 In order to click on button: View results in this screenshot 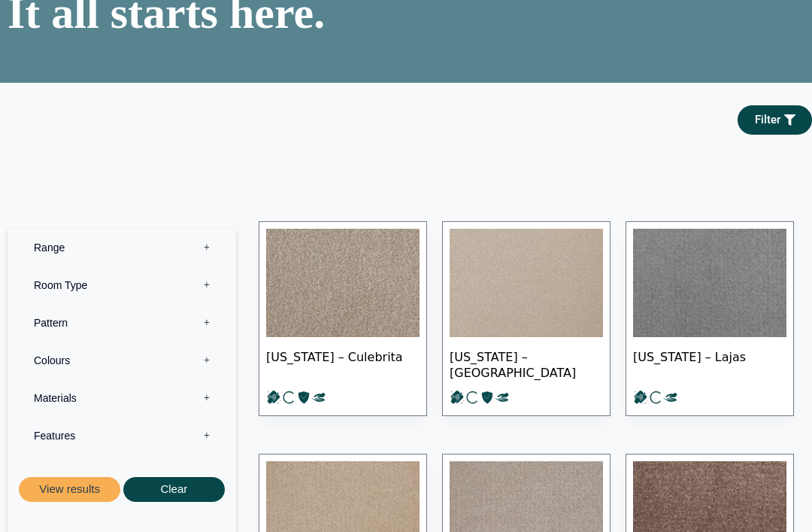, I will do `click(69, 489)`.